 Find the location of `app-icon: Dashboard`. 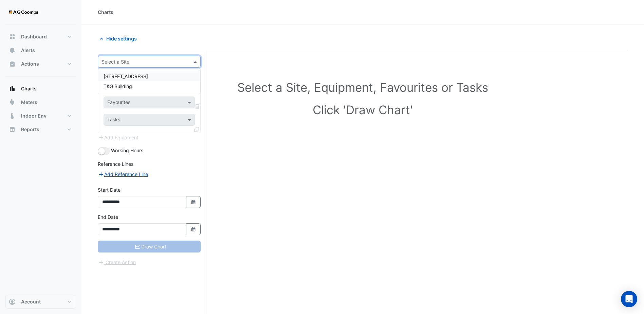

app-icon: Dashboard is located at coordinates (12, 36).